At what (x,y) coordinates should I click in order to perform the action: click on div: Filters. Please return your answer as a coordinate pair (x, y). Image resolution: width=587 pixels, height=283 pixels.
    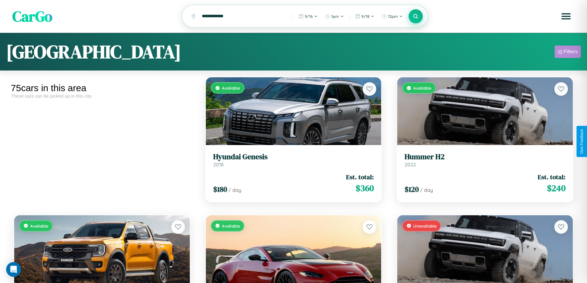
    Looking at the image, I should click on (570, 52).